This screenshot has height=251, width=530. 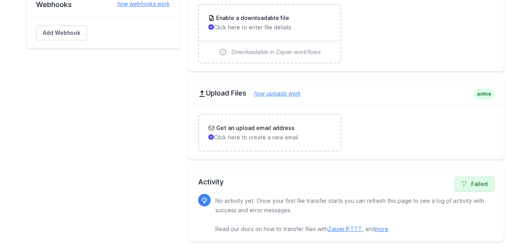 I want to click on a: more, so click(x=382, y=229).